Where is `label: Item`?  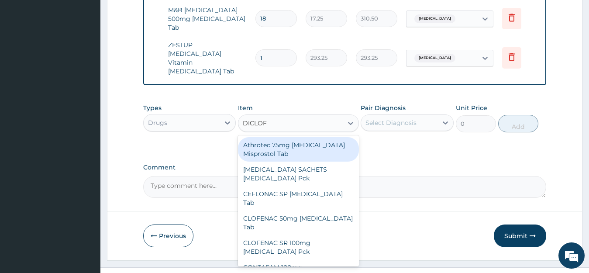 label: Item is located at coordinates (245, 108).